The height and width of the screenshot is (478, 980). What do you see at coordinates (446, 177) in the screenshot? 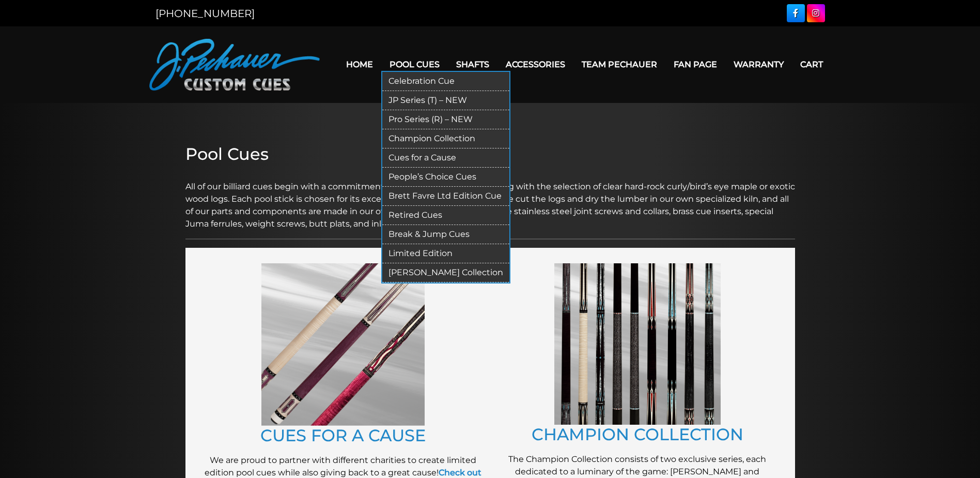
I see `a: People’s Choice Cues` at bounding box center [446, 177].